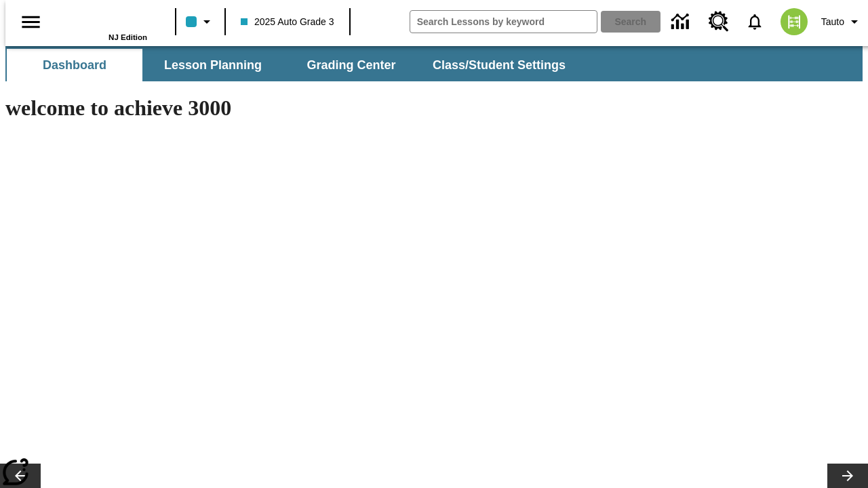 Image resolution: width=868 pixels, height=488 pixels. I want to click on button: Dashboard, so click(75, 65).